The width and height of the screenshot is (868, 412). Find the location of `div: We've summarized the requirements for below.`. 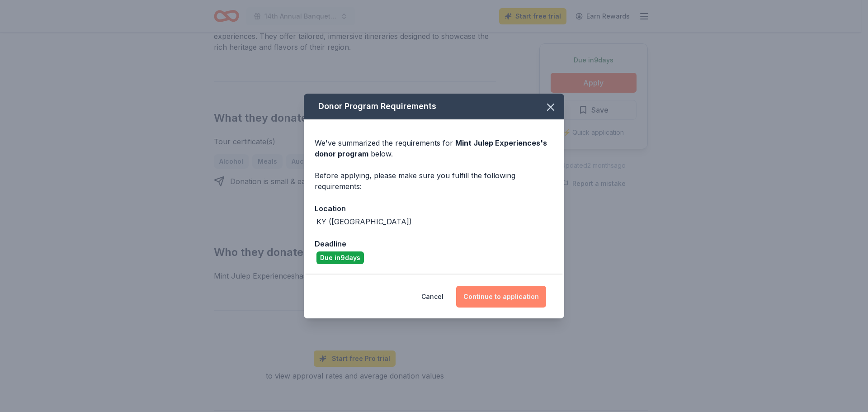

div: We've summarized the requirements for below. is located at coordinates (434, 148).